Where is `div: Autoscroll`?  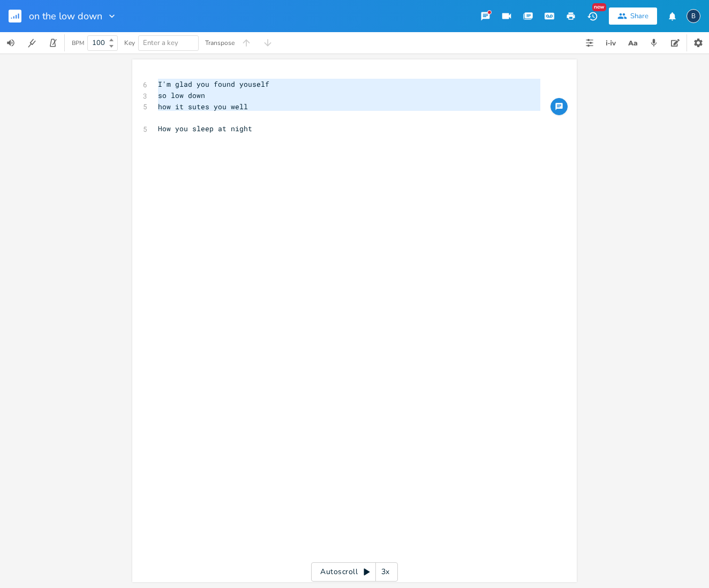
div: Autoscroll is located at coordinates (355, 572).